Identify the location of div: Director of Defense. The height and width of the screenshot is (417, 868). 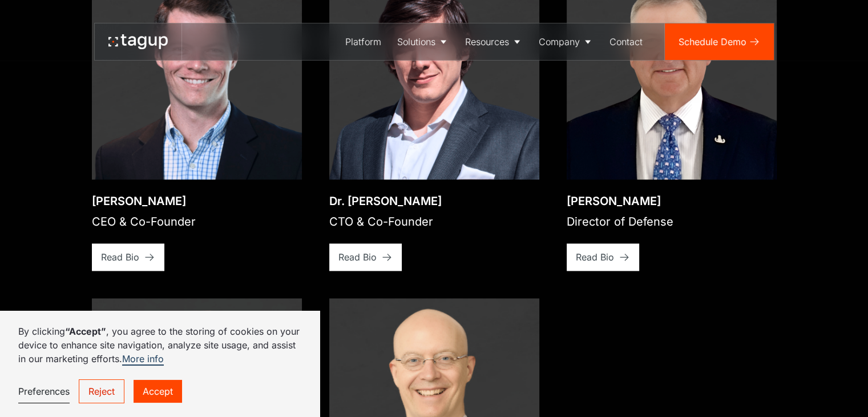
(620, 222).